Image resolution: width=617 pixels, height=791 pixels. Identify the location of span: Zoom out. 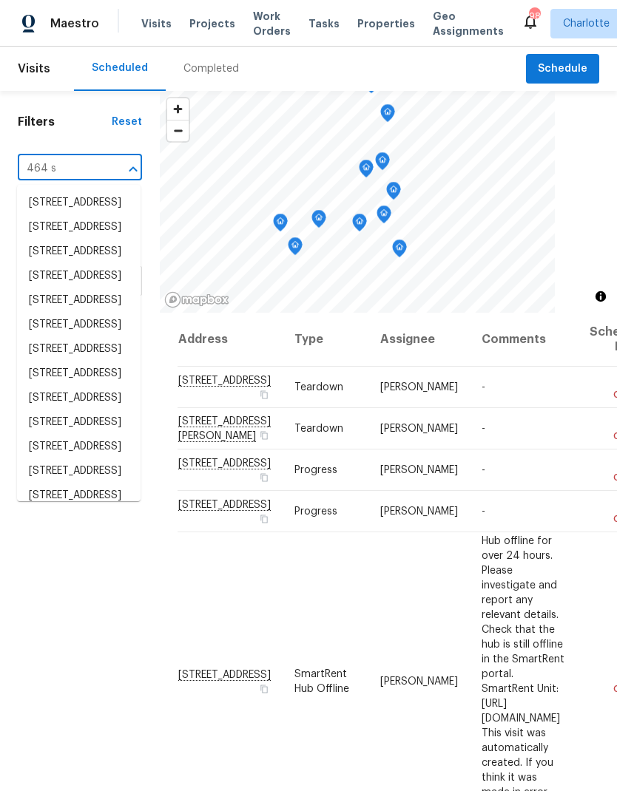
(178, 131).